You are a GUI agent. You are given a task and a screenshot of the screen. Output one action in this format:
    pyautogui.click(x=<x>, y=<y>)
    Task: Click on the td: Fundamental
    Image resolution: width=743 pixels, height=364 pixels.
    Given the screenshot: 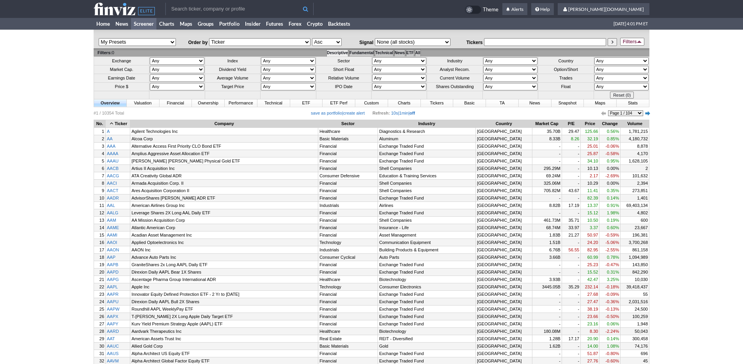 What is the action you would take?
    pyautogui.click(x=362, y=53)
    